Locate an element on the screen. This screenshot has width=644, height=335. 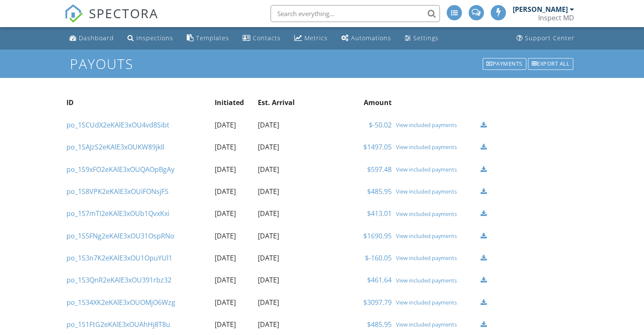
a: Inspections is located at coordinates (150, 38).